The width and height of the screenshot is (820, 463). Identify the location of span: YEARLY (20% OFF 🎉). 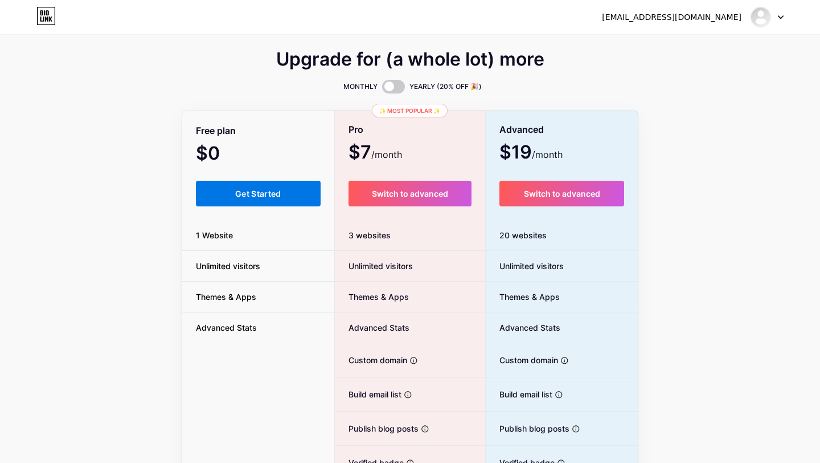
(446, 87).